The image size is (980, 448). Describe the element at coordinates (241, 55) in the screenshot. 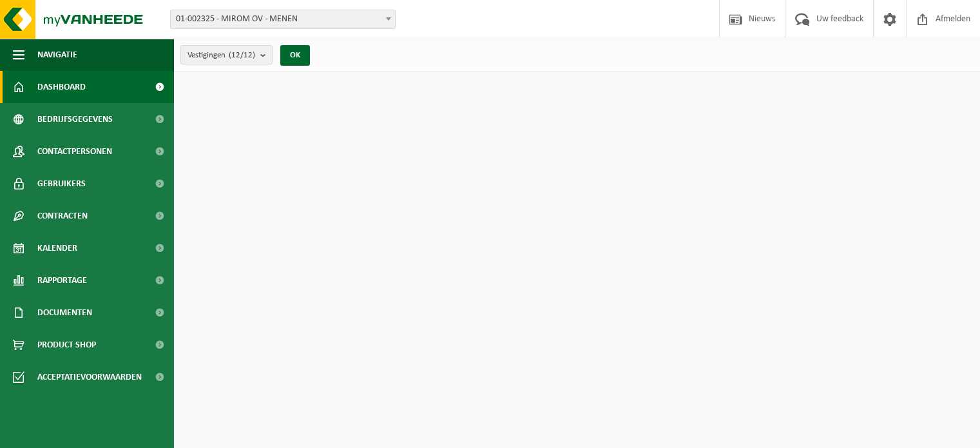

I see `count: (12/12)` at that location.